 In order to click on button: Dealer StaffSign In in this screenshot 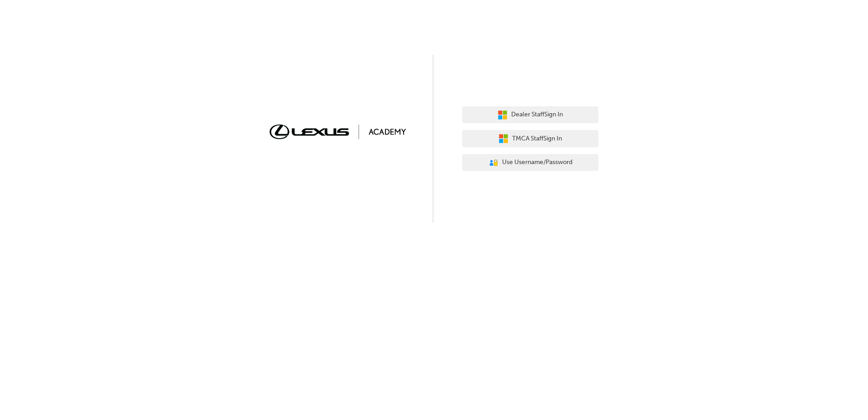, I will do `click(530, 115)`.